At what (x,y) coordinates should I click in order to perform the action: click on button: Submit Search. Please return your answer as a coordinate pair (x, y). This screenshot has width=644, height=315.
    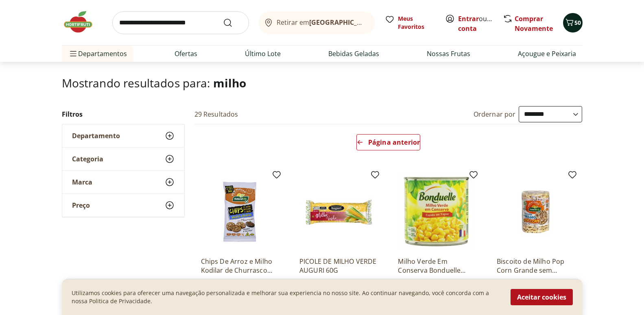
    Looking at the image, I should click on (233, 23).